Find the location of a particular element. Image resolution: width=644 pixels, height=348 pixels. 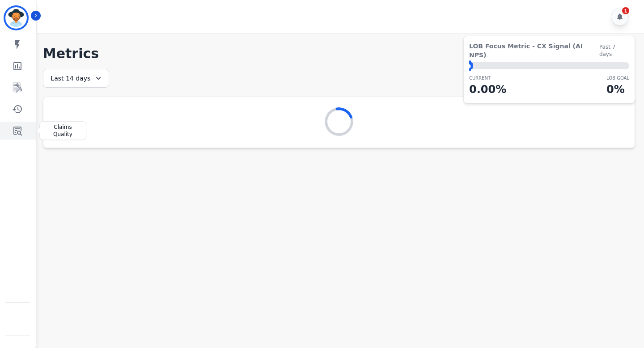

span: Past 7 days is located at coordinates (614, 50).